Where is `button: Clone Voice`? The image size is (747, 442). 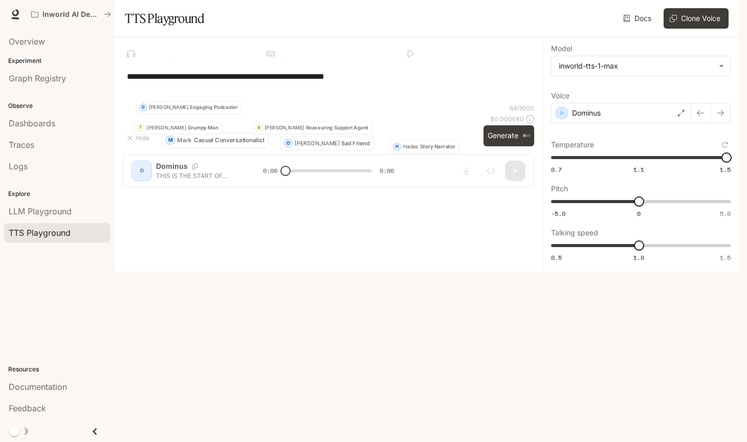 button: Clone Voice is located at coordinates (695, 18).